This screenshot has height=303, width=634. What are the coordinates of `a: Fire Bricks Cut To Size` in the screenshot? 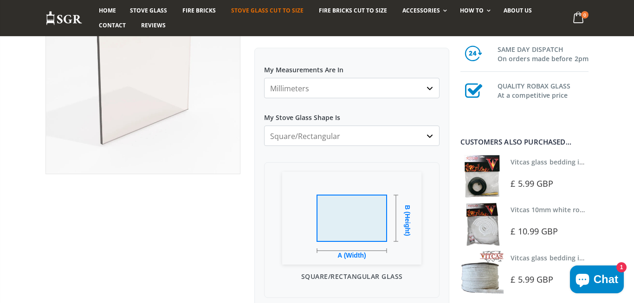 It's located at (353, 11).